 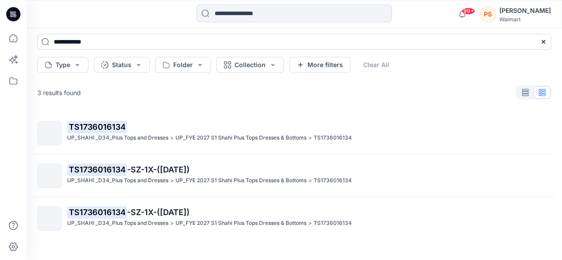 What do you see at coordinates (183, 65) in the screenshot?
I see `button: Folder` at bounding box center [183, 65].